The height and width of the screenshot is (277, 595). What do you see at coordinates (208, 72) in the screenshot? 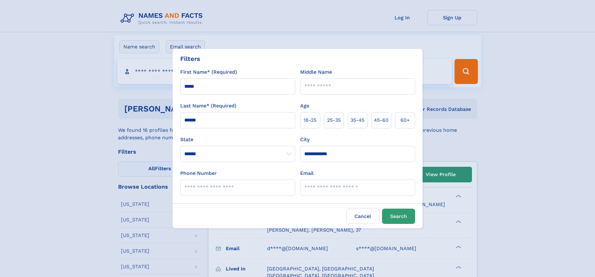
I see `label: First Name* (Required)` at bounding box center [208, 72].